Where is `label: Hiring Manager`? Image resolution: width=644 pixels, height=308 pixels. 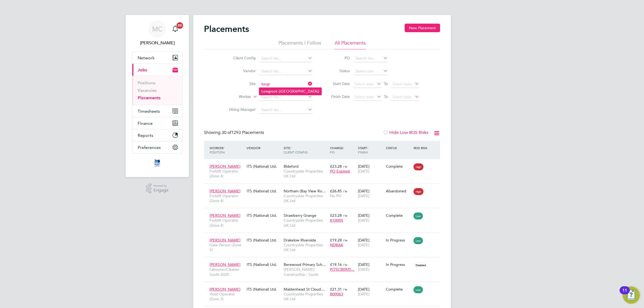
label: Hiring Manager is located at coordinates (240, 109).